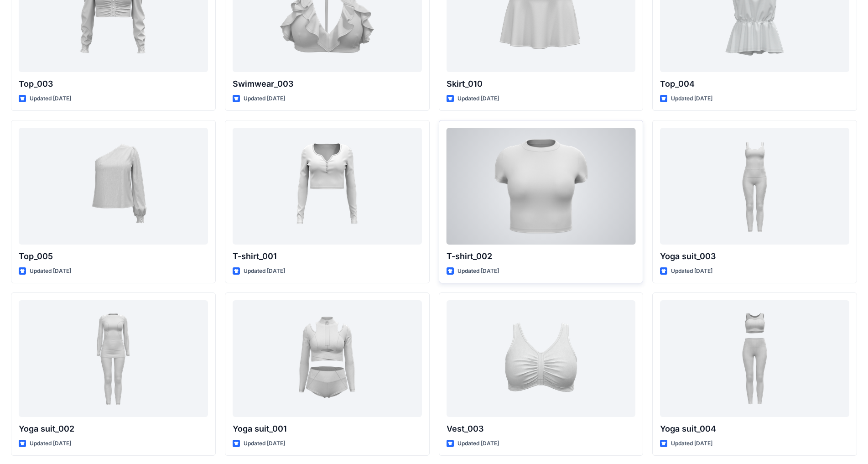  What do you see at coordinates (327, 358) in the screenshot?
I see `a: Yoga suit_001` at bounding box center [327, 358].